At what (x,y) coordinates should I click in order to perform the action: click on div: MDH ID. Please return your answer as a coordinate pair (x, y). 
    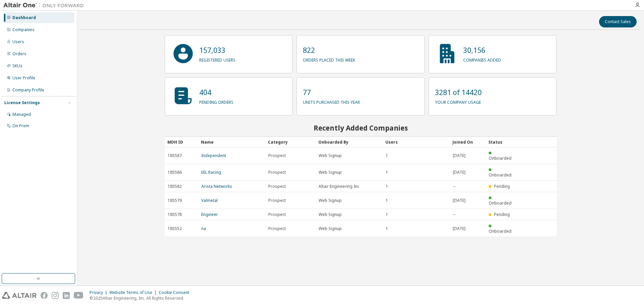
    Looking at the image, I should click on (181, 142).